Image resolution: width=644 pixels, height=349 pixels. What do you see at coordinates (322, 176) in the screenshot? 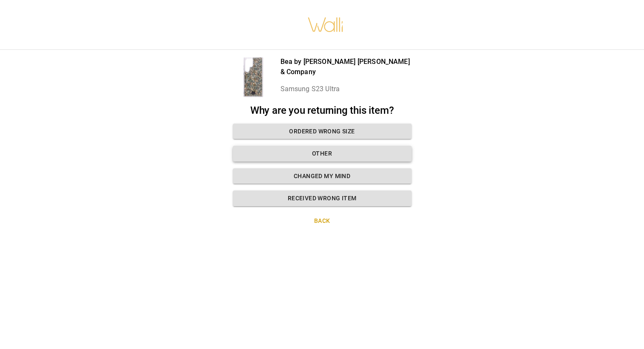
I see `button: Changed my mind` at bounding box center [322, 176].